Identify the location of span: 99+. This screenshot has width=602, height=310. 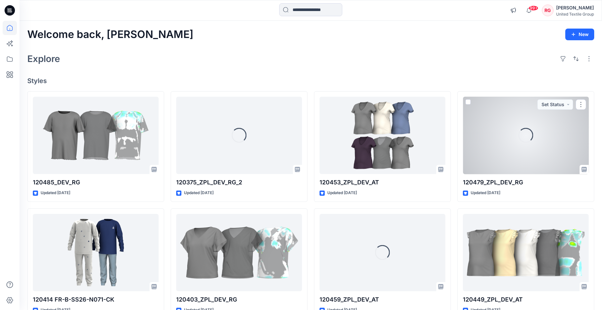
(533, 8).